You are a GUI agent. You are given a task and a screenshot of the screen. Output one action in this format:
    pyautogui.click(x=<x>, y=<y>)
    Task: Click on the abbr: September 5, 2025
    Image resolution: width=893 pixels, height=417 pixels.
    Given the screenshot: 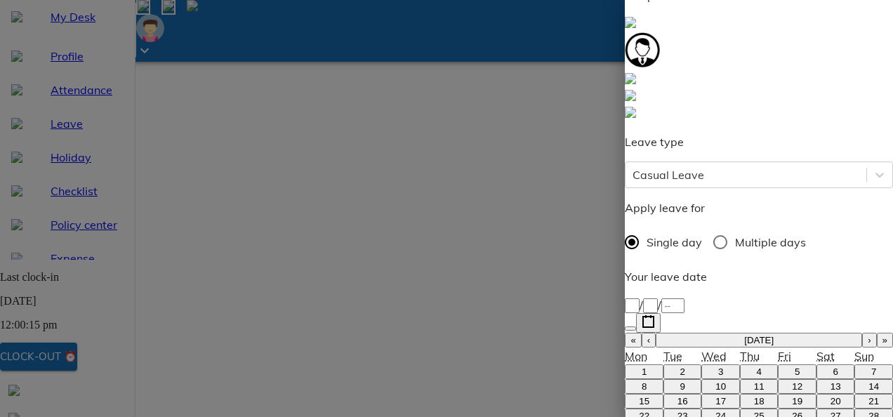 What is the action you would take?
    pyautogui.click(x=796, y=371)
    